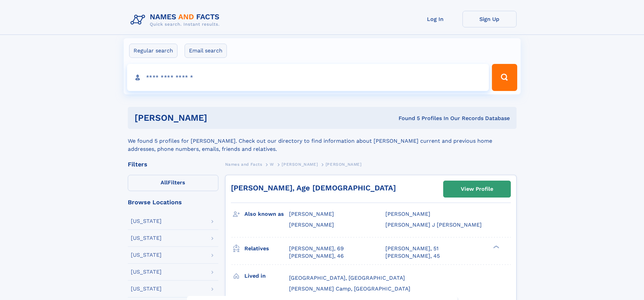 The width and height of the screenshot is (644, 300). I want to click on label: Email search, so click(206, 51).